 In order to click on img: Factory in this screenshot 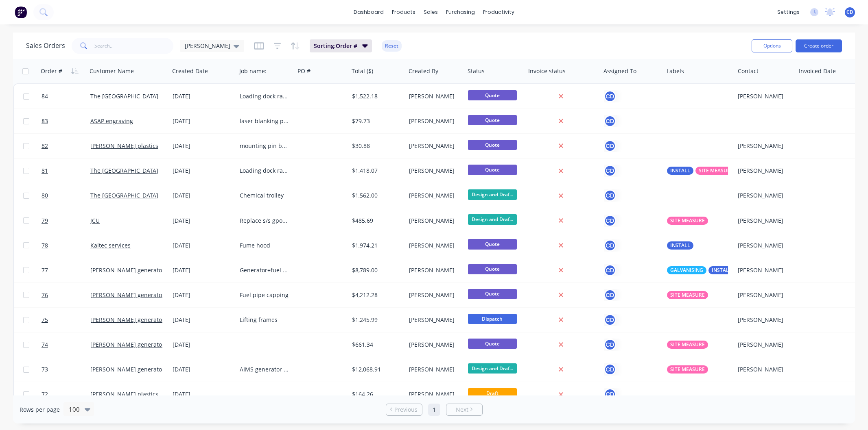, I will do `click(21, 12)`.